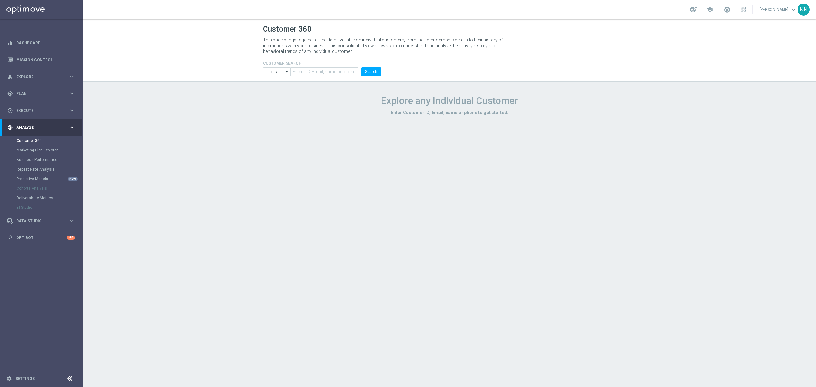  What do you see at coordinates (41, 221) in the screenshot?
I see `button: Data Studio keyboard_arrow_right` at bounding box center [41, 221].